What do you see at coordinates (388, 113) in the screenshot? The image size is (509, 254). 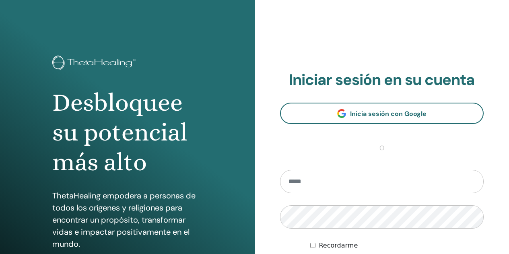 I see `span: Inicia sesión con Google` at bounding box center [388, 113].